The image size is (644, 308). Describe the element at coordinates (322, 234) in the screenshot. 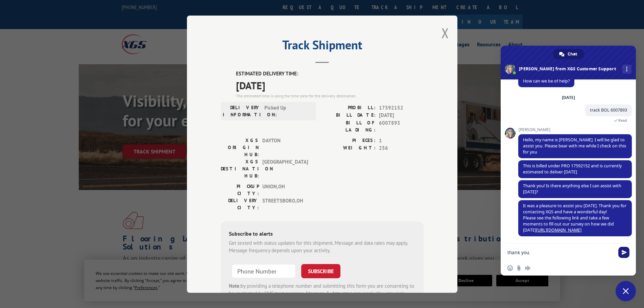

I see `div: Subscribe to alerts` at that location.